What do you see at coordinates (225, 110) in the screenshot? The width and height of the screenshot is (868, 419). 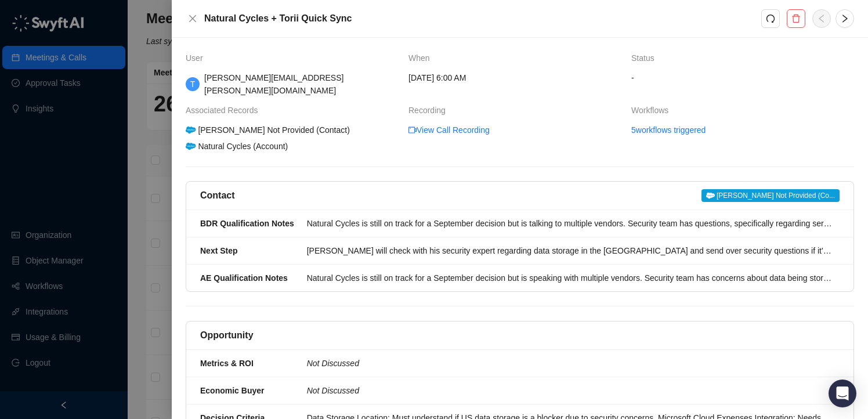 I see `span: Associated Records` at bounding box center [225, 110].